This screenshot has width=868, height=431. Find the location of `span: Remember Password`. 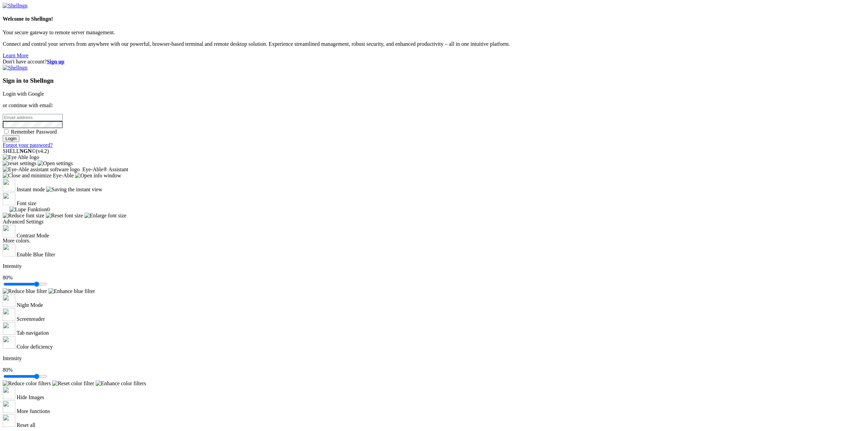

span: Remember Password is located at coordinates (34, 132).